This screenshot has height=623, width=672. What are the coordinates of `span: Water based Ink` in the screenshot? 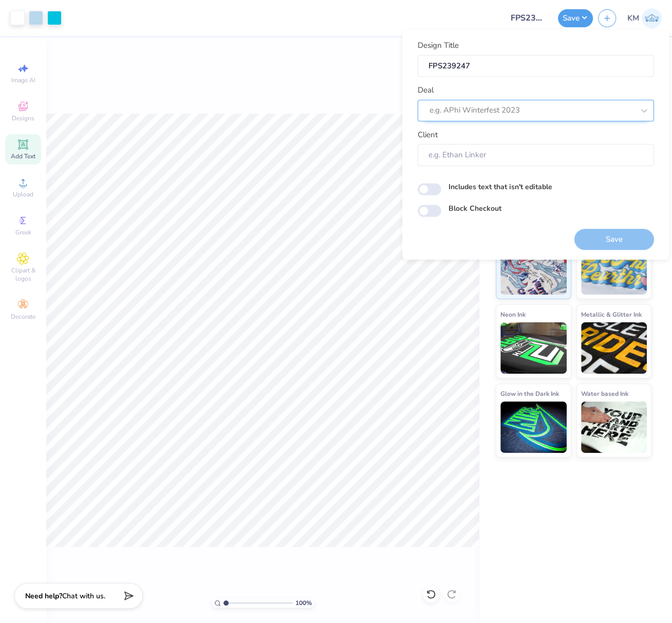 It's located at (604, 393).